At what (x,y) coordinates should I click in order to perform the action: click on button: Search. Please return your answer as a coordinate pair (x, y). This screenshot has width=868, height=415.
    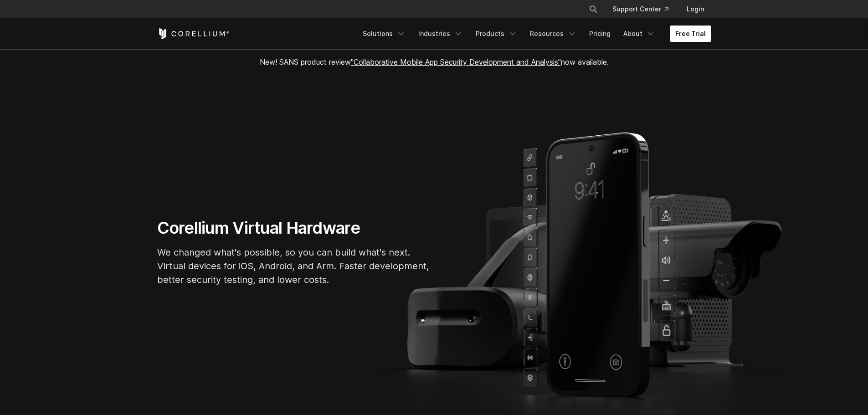
    Looking at the image, I should click on (593, 9).